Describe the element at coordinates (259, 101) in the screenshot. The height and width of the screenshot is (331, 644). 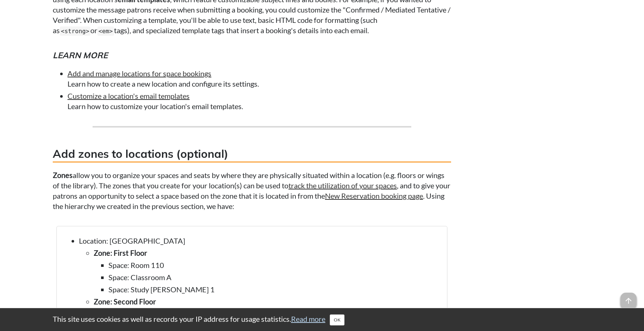
I see `li: Learn how to customize your location's email templates.` at that location.